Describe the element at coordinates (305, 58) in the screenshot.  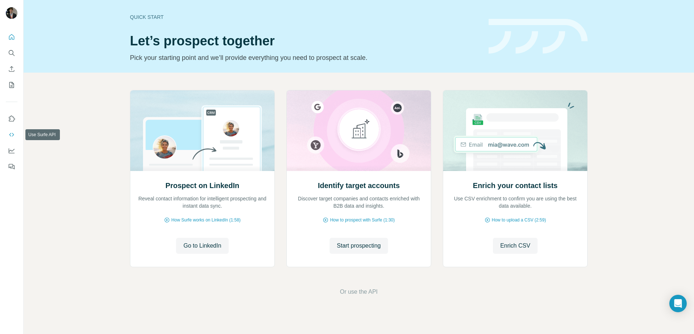
I see `p: Pick your starting point and we’ll provide everything you need to prospect at scale.` at that location.